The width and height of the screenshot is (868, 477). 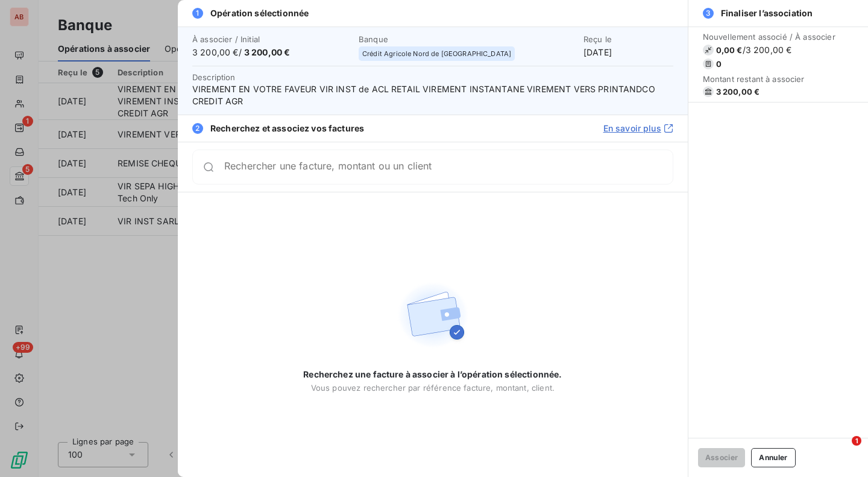 I want to click on span: Finaliser l’association, so click(x=767, y=13).